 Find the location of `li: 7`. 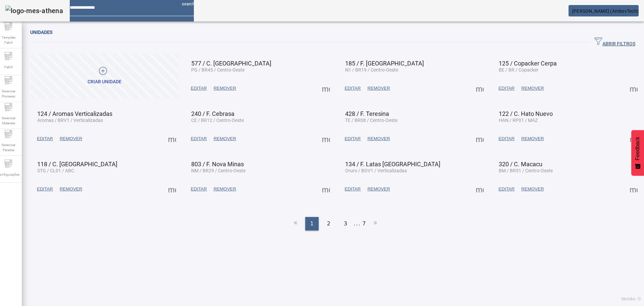

li: 7 is located at coordinates (364, 224).